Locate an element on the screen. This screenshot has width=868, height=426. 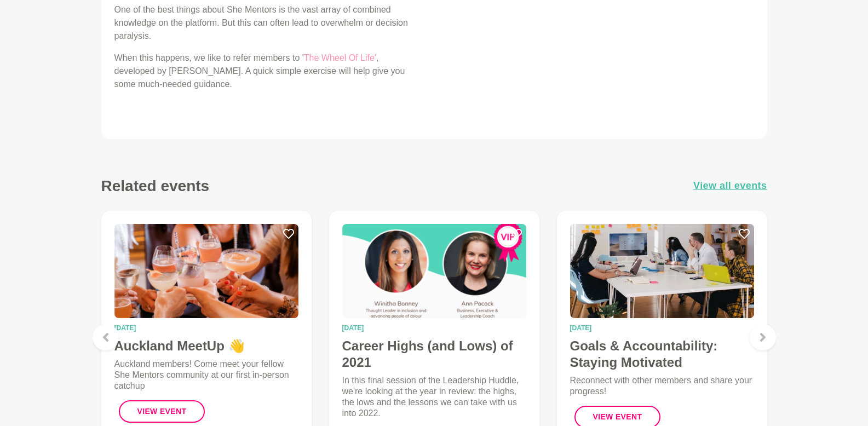
p: One of the best things about She Mentors is the vast array of combined knowledge on the platform.... is located at coordinates (265, 23).